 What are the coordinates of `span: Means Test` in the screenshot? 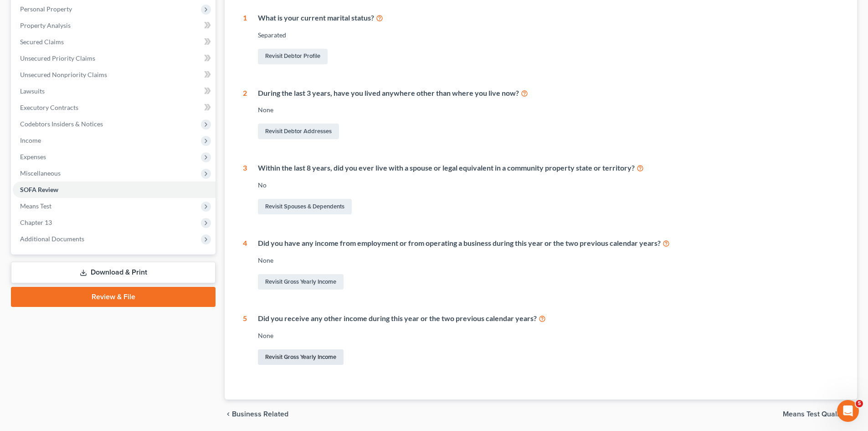 It's located at (36, 205).